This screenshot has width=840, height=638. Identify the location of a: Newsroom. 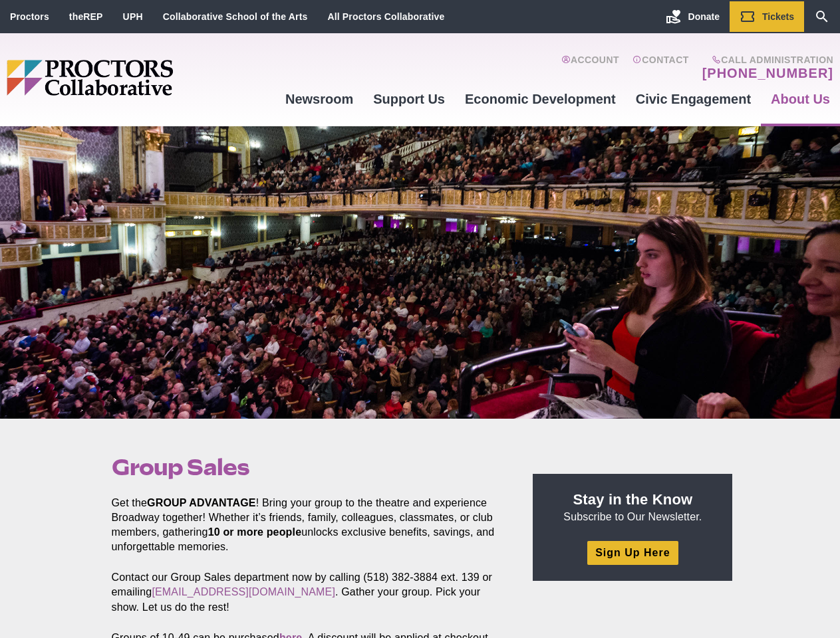
(319, 99).